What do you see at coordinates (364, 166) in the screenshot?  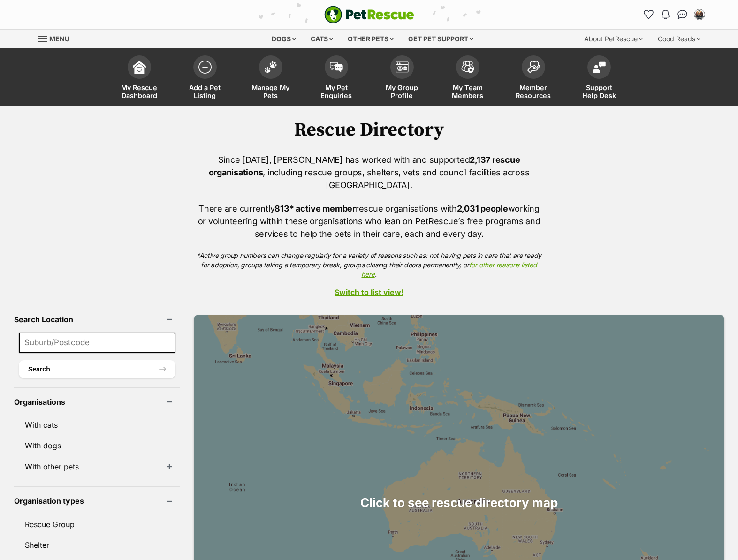 I see `strong: 2,137 rescue organisations` at bounding box center [364, 166].